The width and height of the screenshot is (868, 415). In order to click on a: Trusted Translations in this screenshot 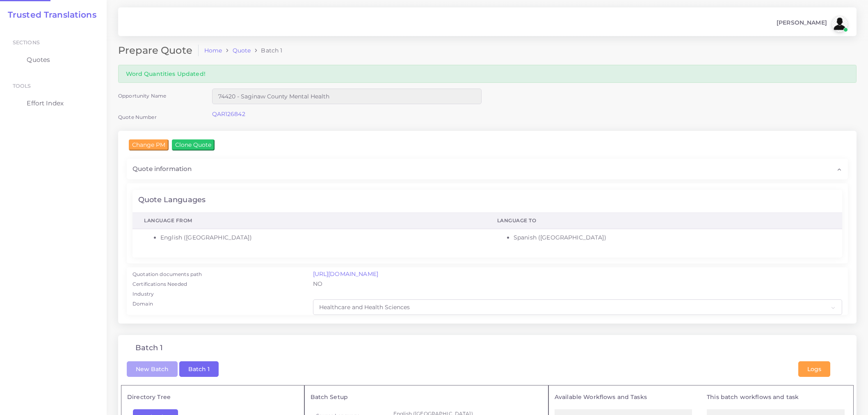, I will do `click(49, 15)`.